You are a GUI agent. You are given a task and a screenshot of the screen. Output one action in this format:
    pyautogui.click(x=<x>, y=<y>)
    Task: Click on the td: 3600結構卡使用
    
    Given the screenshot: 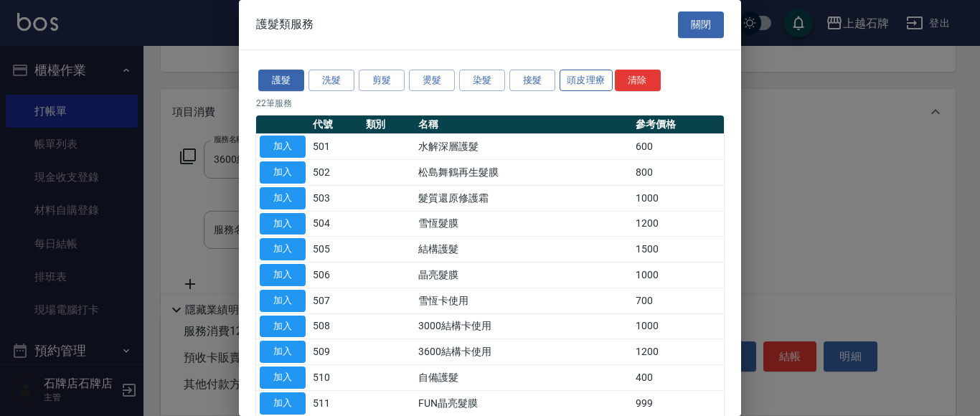 What is the action you would take?
    pyautogui.click(x=523, y=353)
    